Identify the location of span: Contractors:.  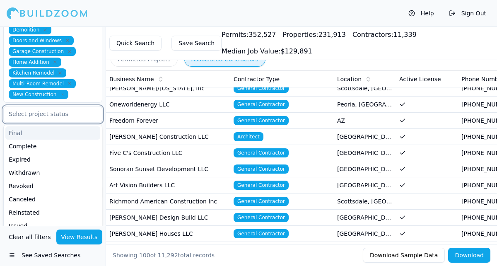
(373, 34).